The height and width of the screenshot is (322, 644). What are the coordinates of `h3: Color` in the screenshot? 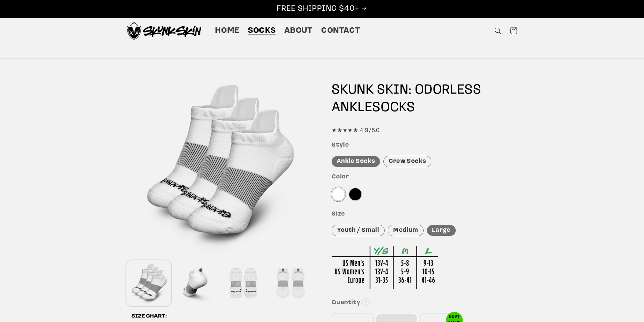 It's located at (424, 177).